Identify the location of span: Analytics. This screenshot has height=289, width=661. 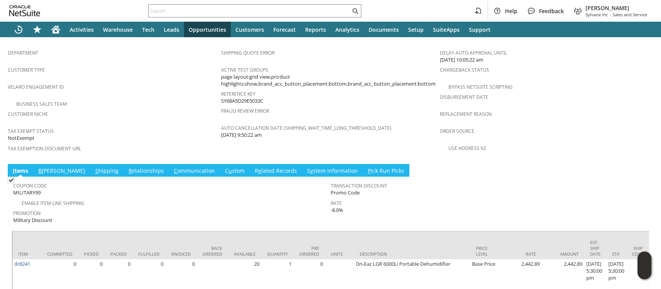
(347, 29).